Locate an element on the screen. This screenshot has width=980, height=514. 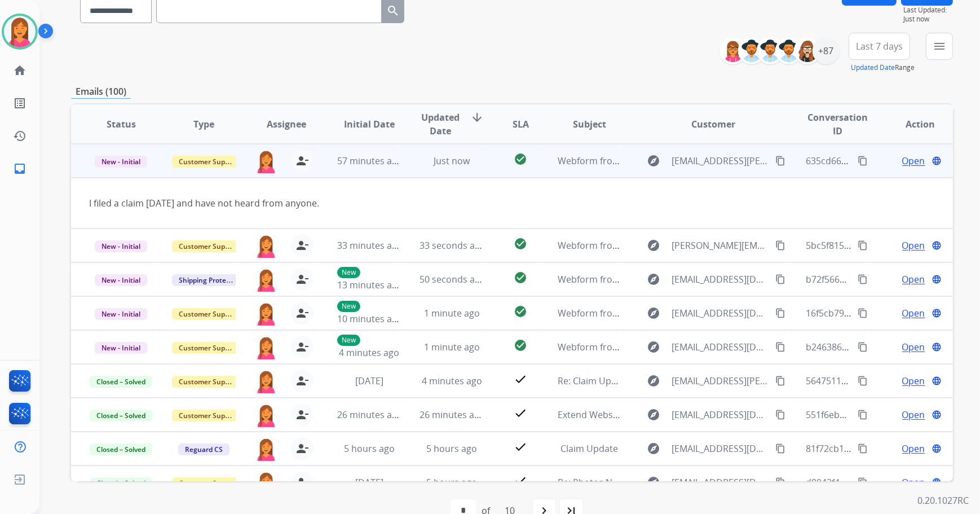
th: Action is located at coordinates (911, 124).